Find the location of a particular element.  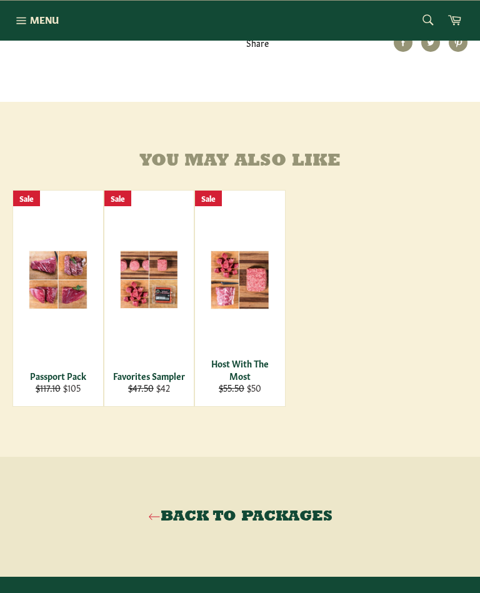

a: Host With The Most Host With The Most $55.50 $50 is located at coordinates (240, 298).